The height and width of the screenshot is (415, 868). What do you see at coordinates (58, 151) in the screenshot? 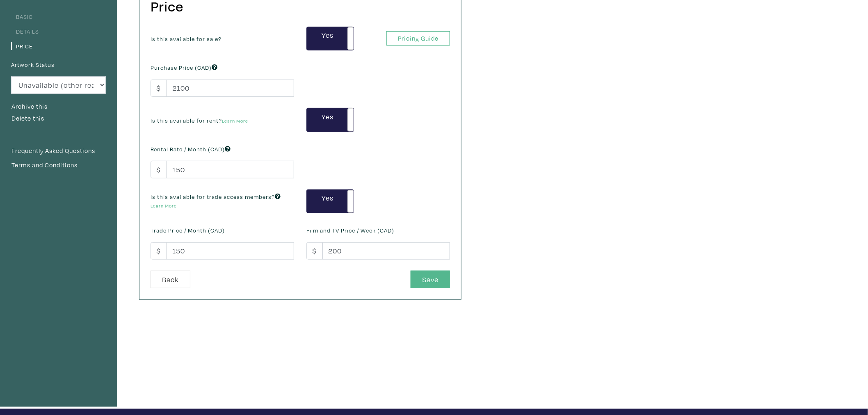
I see `a: Frequently Asked Questions` at bounding box center [58, 151].